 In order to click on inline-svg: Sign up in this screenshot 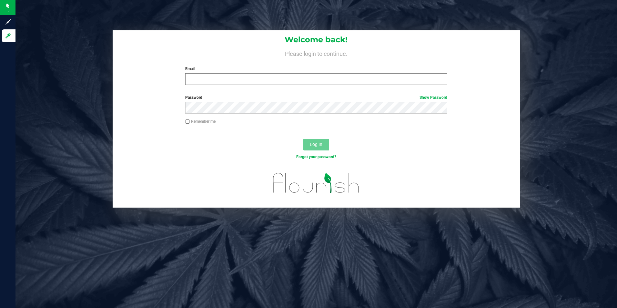, I will do `click(8, 22)`.